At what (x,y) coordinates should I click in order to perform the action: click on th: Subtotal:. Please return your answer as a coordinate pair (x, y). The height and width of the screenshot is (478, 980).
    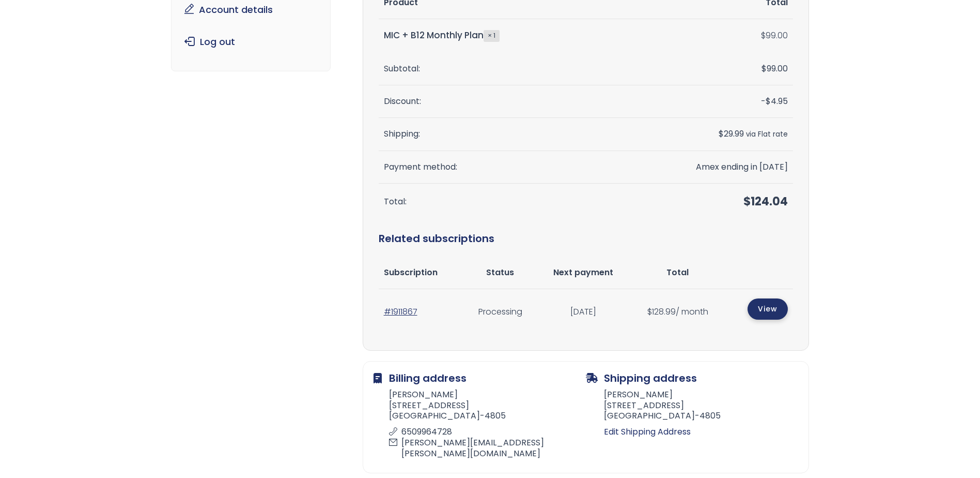
    Looking at the image, I should click on (492, 69).